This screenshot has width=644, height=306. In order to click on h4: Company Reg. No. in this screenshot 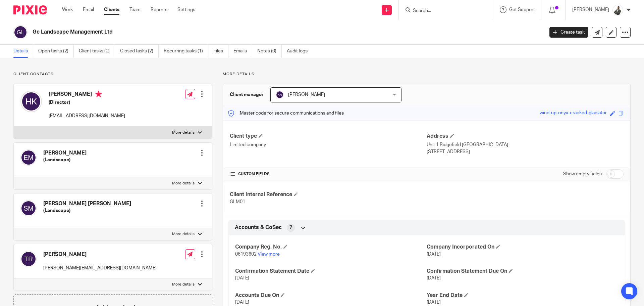, I will do `click(331, 246)`.